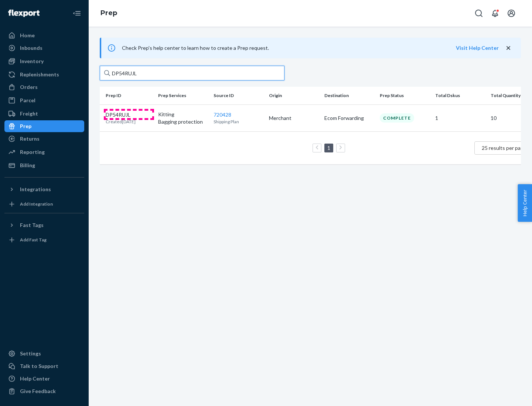 Image resolution: width=532 pixels, height=406 pixels. Describe the element at coordinates (45, 190) in the screenshot. I see `button: Integrations` at that location.